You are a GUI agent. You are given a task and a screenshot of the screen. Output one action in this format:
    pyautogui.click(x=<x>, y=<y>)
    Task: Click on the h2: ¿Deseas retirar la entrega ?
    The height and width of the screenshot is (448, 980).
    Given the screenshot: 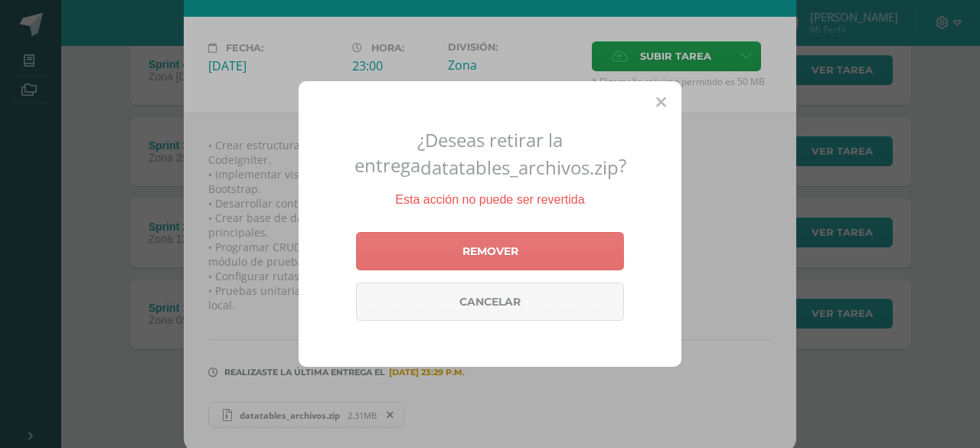 What is the action you would take?
    pyautogui.click(x=490, y=153)
    